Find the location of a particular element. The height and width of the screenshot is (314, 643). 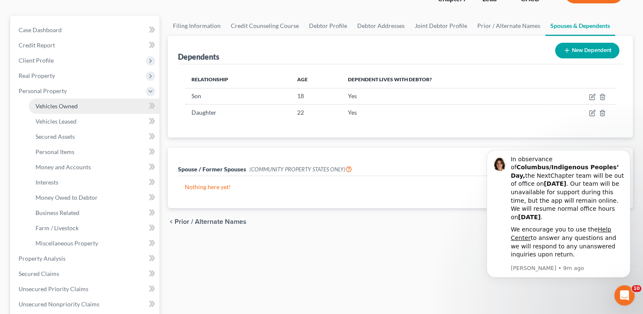

div: message notification from Emma, 9m ago. In observance of Columbus/Indigenous Peoples’ Day, the Ne... is located at coordinates (85, 66).